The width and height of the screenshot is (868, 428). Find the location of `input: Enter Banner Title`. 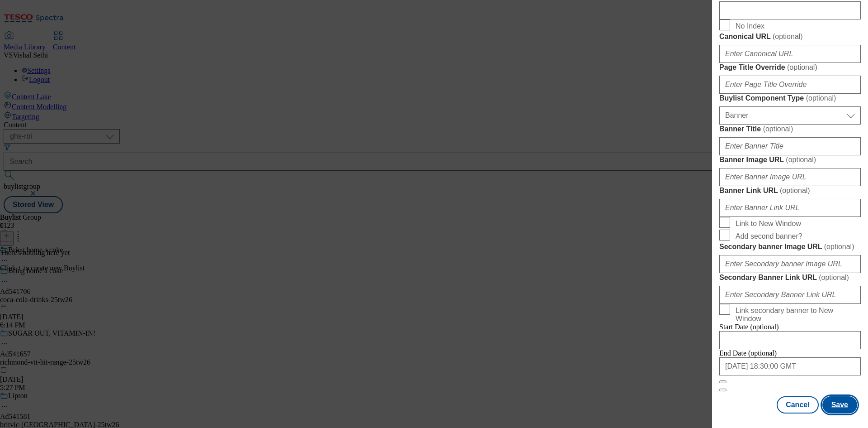

input: Enter Banner Title is located at coordinates (790, 146).